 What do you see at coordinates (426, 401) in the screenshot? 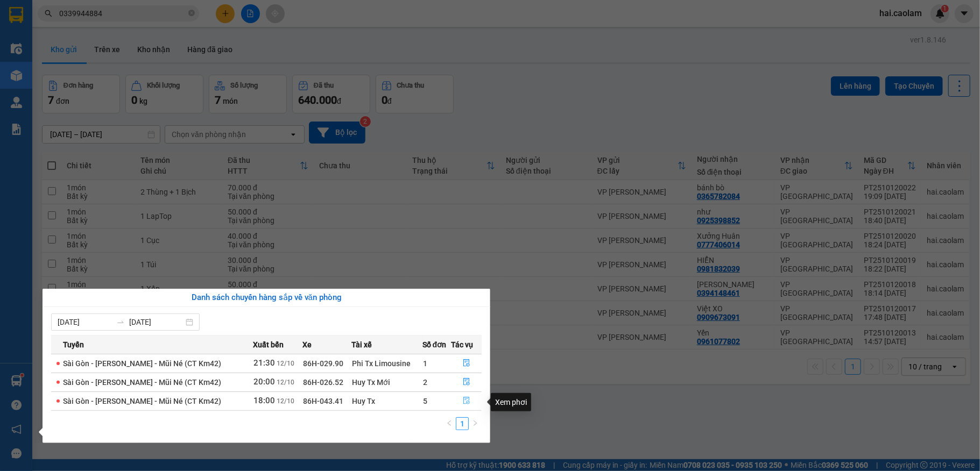
I see `span: 5` at bounding box center [426, 401].